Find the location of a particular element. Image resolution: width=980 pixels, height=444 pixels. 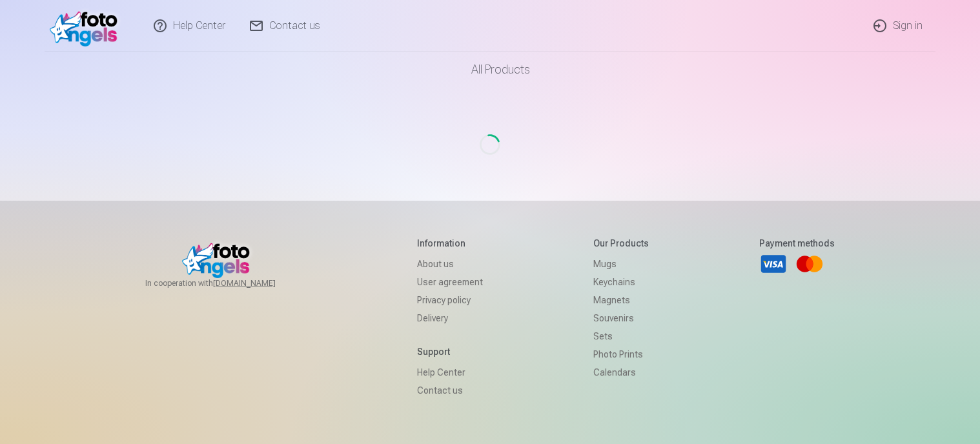

a: Contact us is located at coordinates (450, 390).